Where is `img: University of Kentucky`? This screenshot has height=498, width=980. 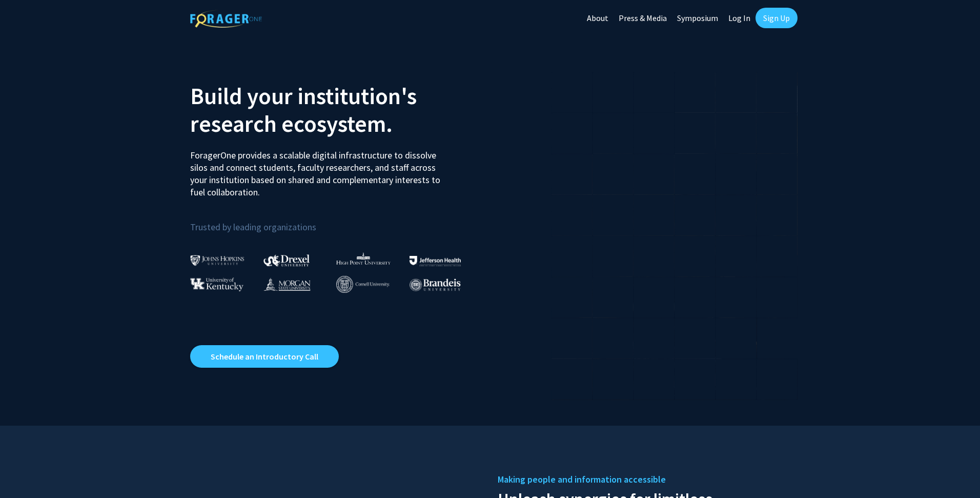 img: University of Kentucky is located at coordinates (217, 285).